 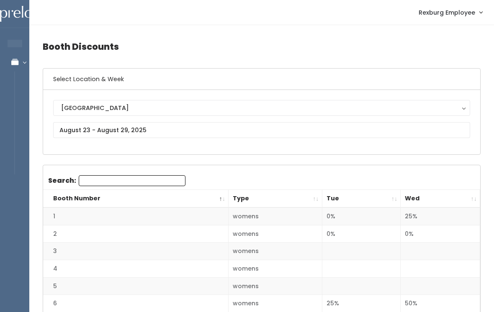 What do you see at coordinates (136, 269) in the screenshot?
I see `td: 4` at bounding box center [136, 269].